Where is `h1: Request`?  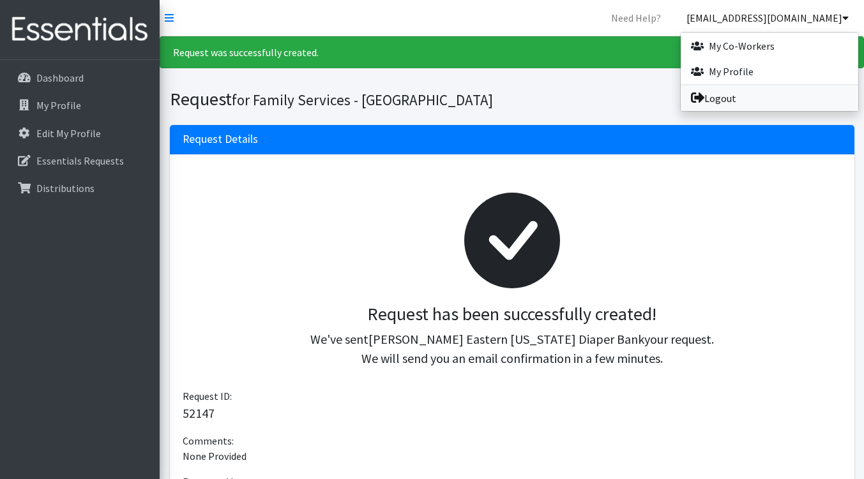
h1: Request is located at coordinates (338, 99).